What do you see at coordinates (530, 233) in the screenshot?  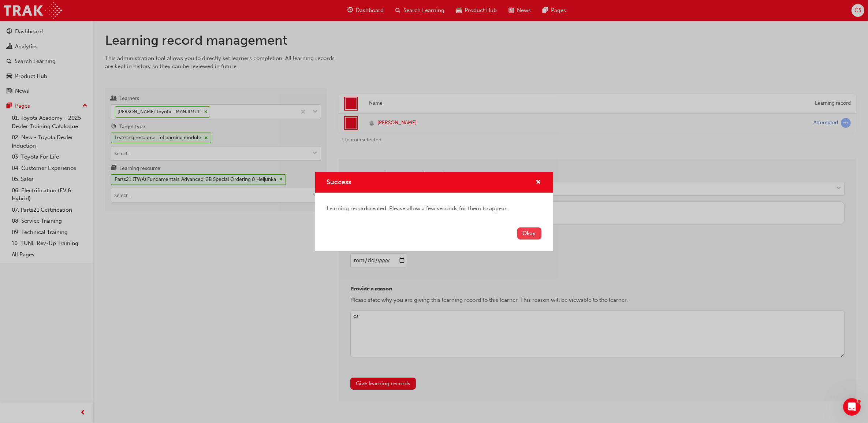 I see `button: Okay` at bounding box center [530, 233].